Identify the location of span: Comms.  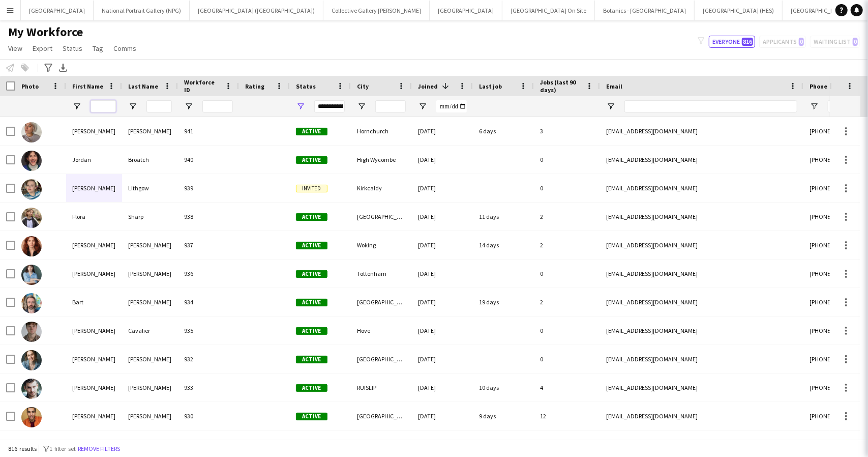
(125, 48).